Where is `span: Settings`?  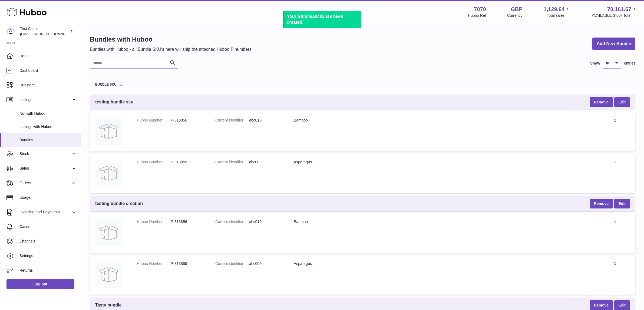
span: Settings is located at coordinates (48, 256).